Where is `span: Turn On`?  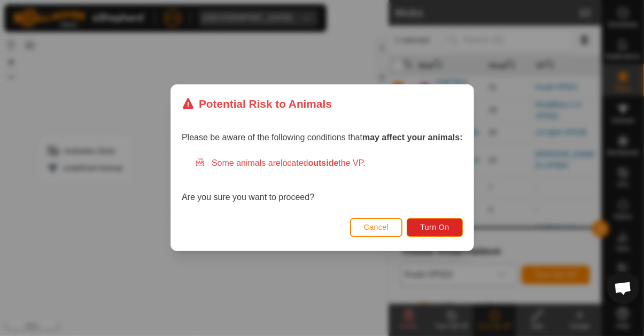
span: Turn On is located at coordinates (434, 228).